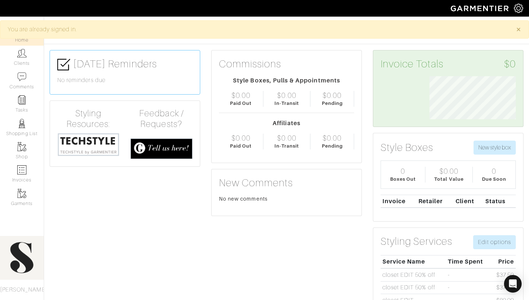  I want to click on div: No new comments, so click(287, 198).